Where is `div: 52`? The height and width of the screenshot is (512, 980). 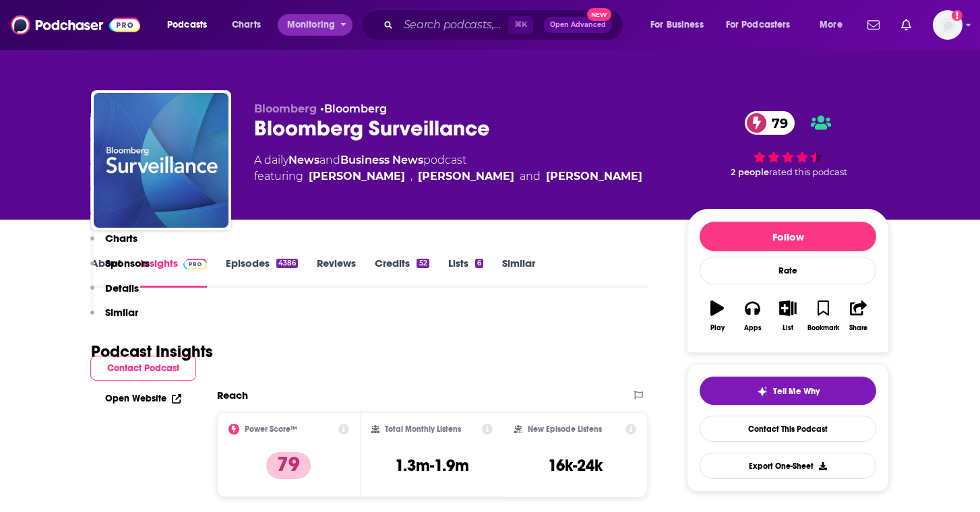 div: 52 is located at coordinates (423, 264).